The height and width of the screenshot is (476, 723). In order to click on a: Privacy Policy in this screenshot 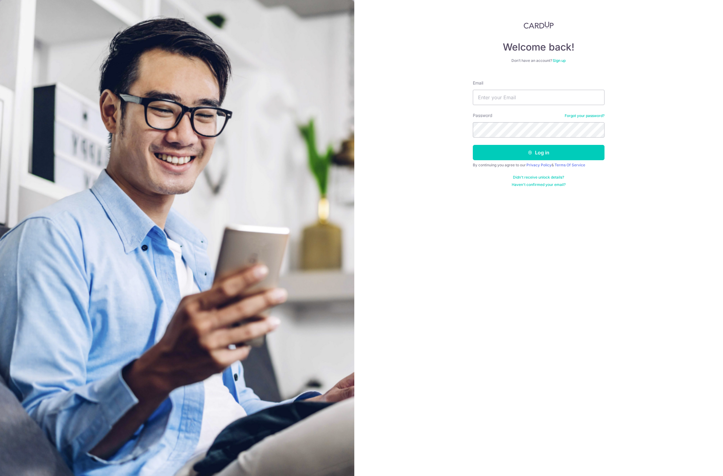, I will do `click(539, 165)`.